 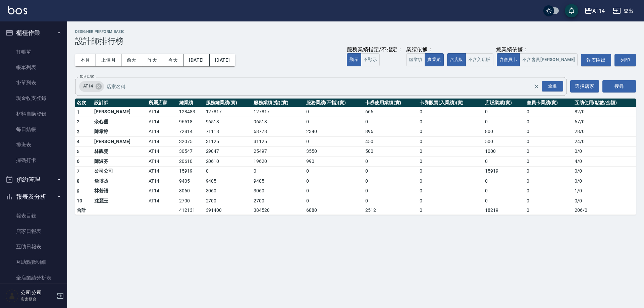 What do you see at coordinates (334, 210) in the screenshot?
I see `td: 6880` at bounding box center [334, 210].